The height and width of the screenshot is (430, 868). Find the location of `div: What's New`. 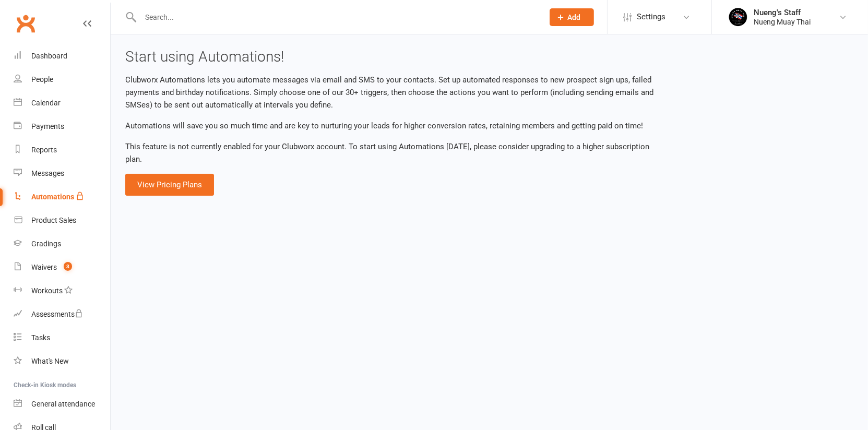

div: What's New is located at coordinates (50, 361).